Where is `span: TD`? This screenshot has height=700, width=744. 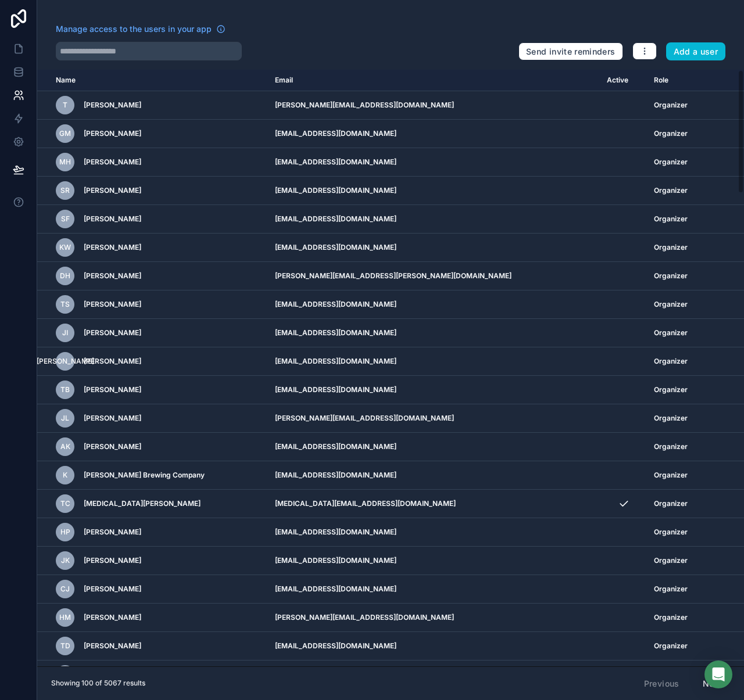 span: TD is located at coordinates (65, 646).